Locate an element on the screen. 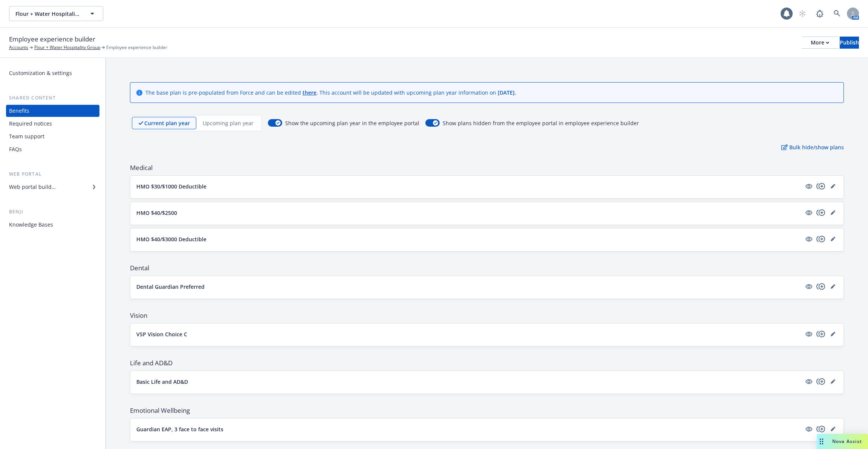 The image size is (868, 449). a: Customization & settings is located at coordinates (53, 73).